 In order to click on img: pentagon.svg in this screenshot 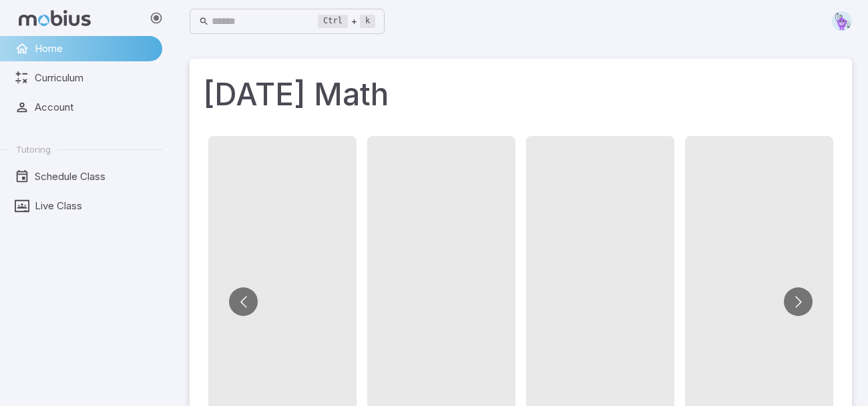, I will do `click(842, 21)`.